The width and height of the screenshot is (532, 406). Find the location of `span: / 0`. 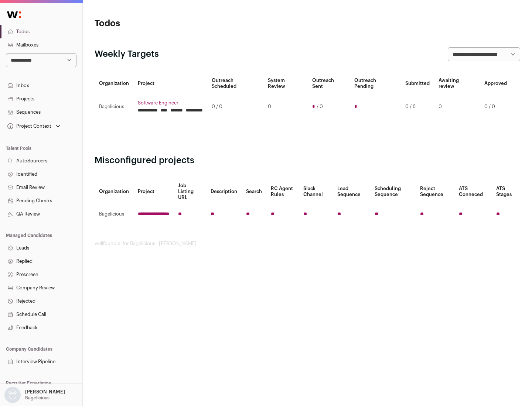

span: / 0 is located at coordinates (319, 107).